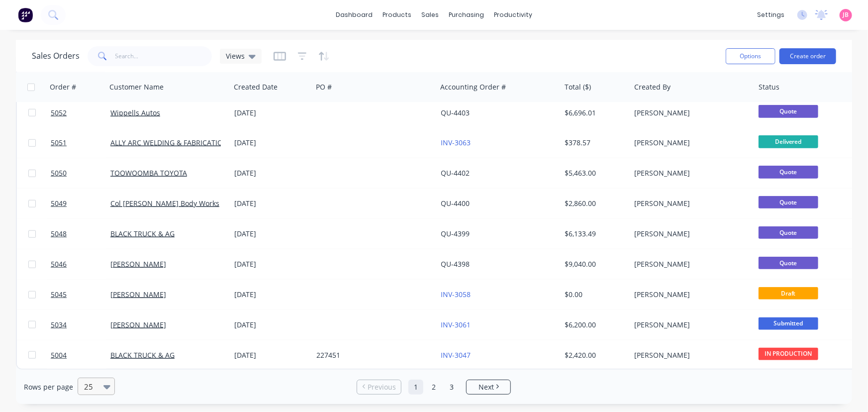 This screenshot has width=868, height=412. What do you see at coordinates (434, 387) in the screenshot?
I see `a: Page 2` at bounding box center [434, 387].